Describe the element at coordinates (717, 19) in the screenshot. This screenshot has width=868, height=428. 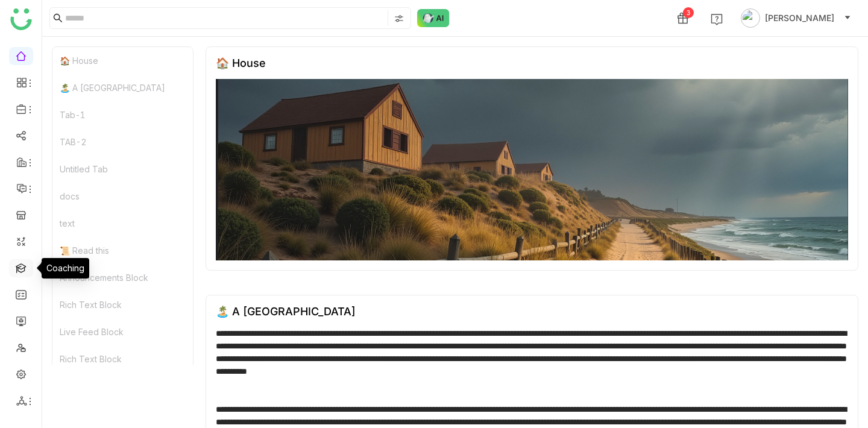
I see `img: help.svg` at that location.